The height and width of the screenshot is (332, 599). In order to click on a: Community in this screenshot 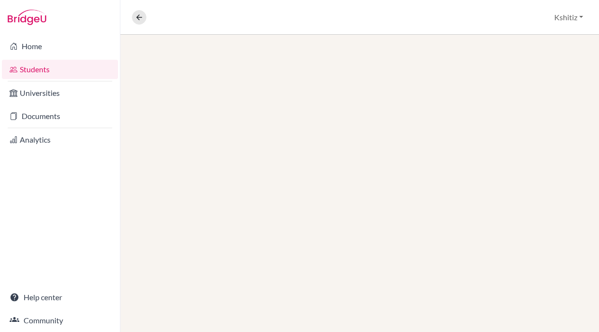, I will do `click(60, 320)`.